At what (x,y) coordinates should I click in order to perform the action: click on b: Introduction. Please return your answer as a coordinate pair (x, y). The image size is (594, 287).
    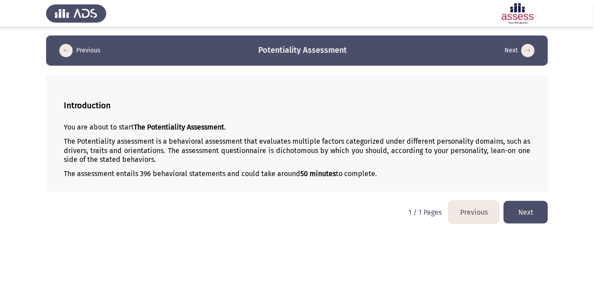
    Looking at the image, I should click on (87, 105).